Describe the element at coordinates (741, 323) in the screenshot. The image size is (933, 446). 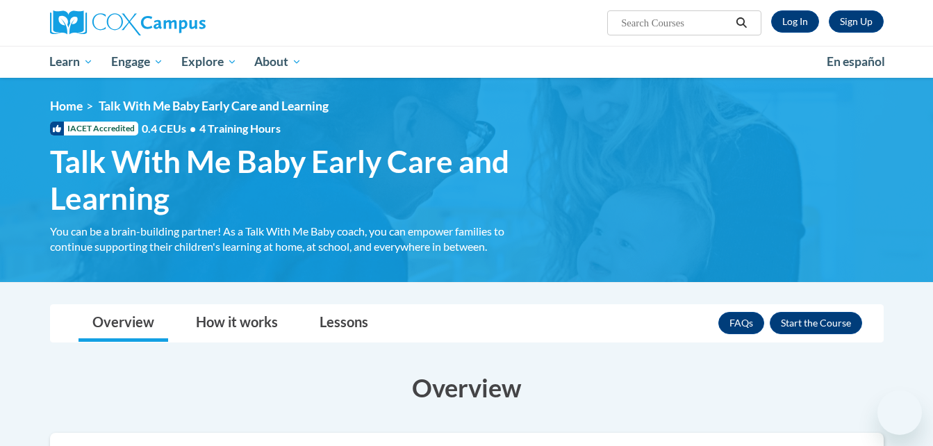
I see `a: FAQs` at that location.